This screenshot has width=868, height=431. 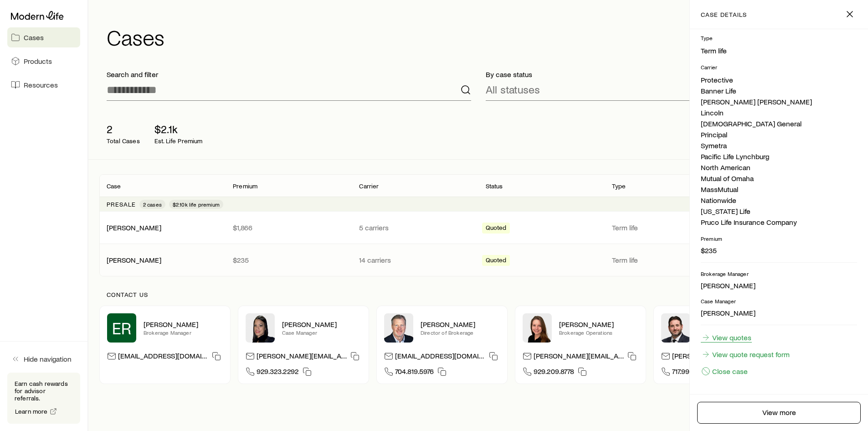 I want to click on li: Term life, so click(x=779, y=51).